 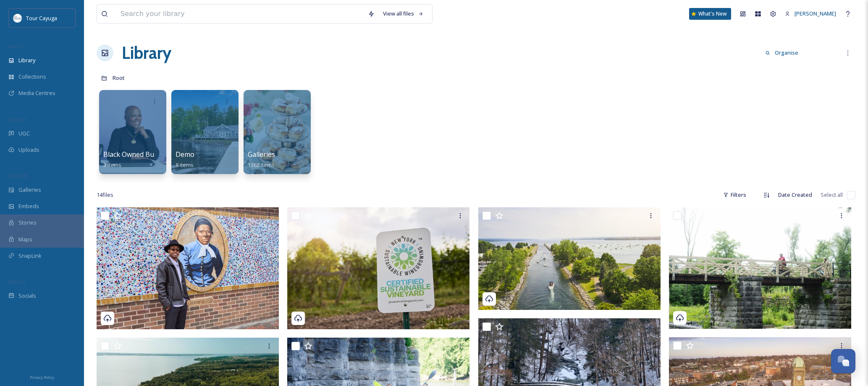 I want to click on span: COLLECT, so click(x=17, y=120).